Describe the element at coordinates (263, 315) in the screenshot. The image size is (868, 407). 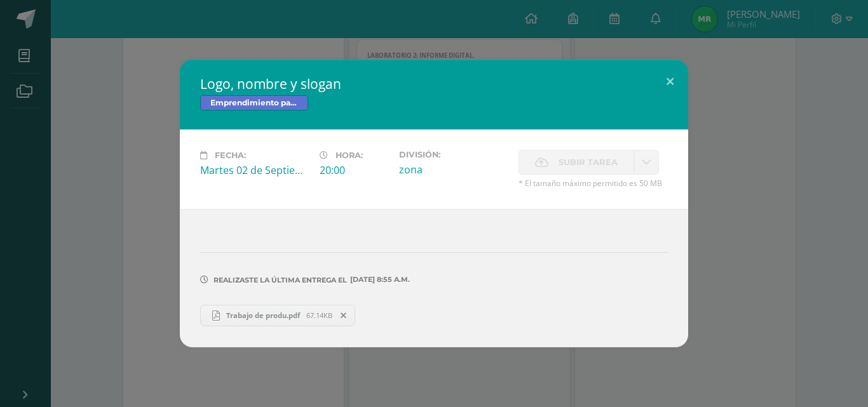
I see `span: Trabajo de produ.pdf` at that location.